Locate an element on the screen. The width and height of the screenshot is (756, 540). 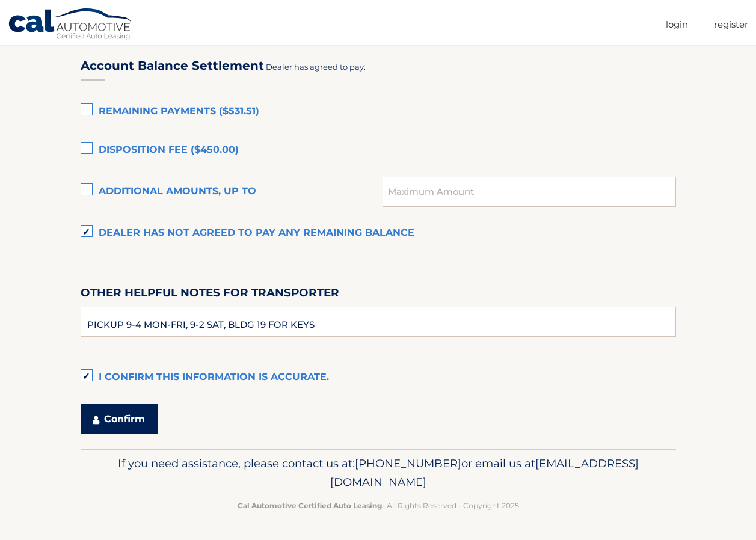
label: Dealer has not agreed to pay any remaining balance is located at coordinates (378, 233).